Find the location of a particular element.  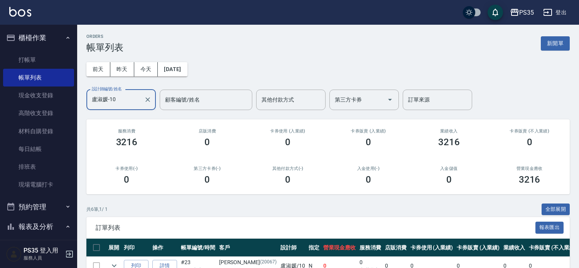

span: 訂單列表 is located at coordinates (316, 228).